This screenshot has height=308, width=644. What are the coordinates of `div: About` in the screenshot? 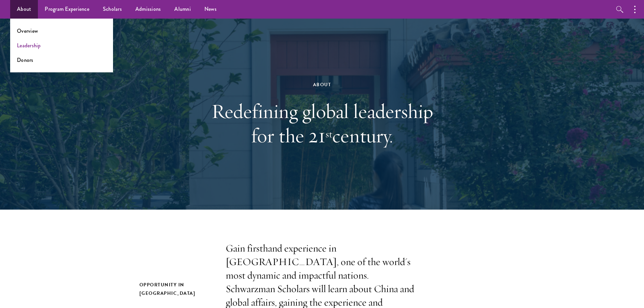 It's located at (322, 84).